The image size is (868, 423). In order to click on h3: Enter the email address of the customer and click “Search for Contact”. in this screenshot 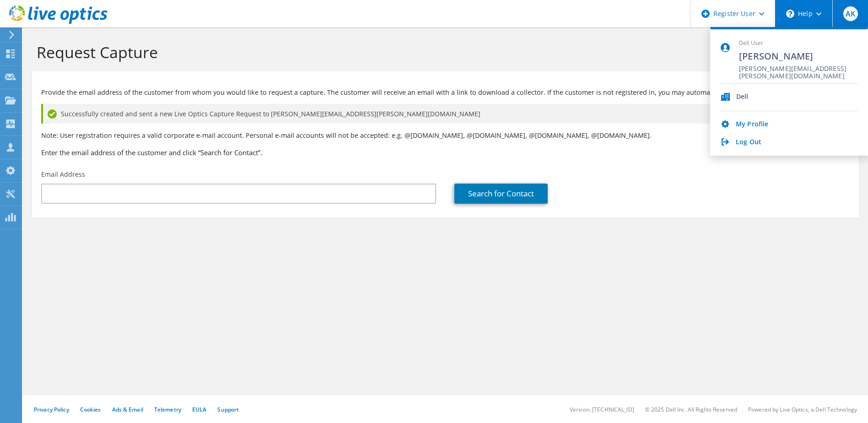, I will do `click(445, 152)`.